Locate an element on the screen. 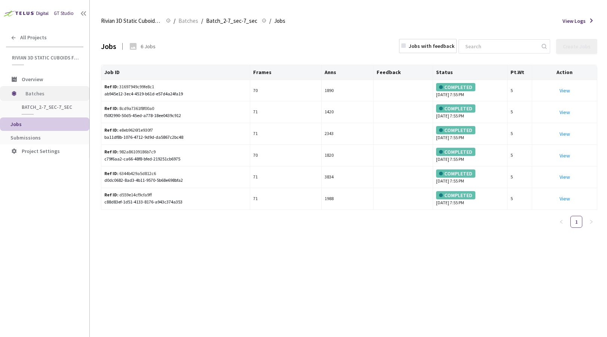 The image size is (607, 337). span: Project Settings is located at coordinates (41, 151).